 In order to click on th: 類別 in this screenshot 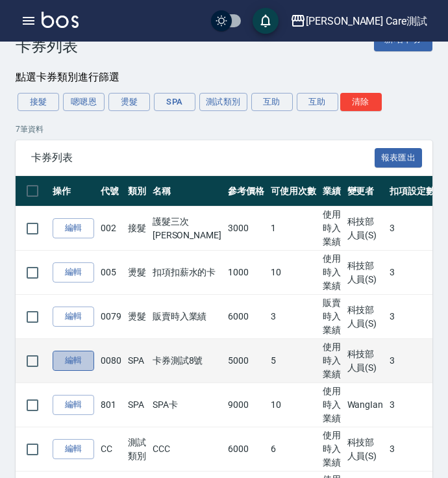, I will do `click(137, 191)`.